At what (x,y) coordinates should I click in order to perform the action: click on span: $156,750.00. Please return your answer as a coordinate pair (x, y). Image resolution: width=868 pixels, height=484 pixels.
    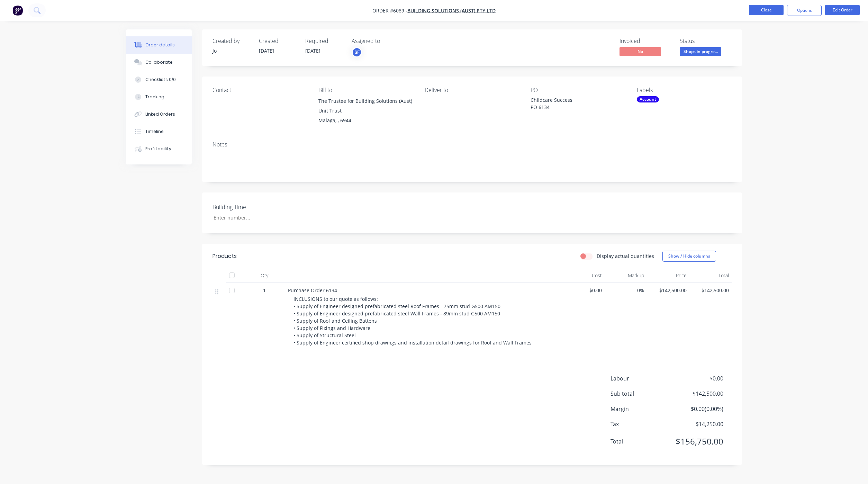
    Looking at the image, I should click on (698, 441).